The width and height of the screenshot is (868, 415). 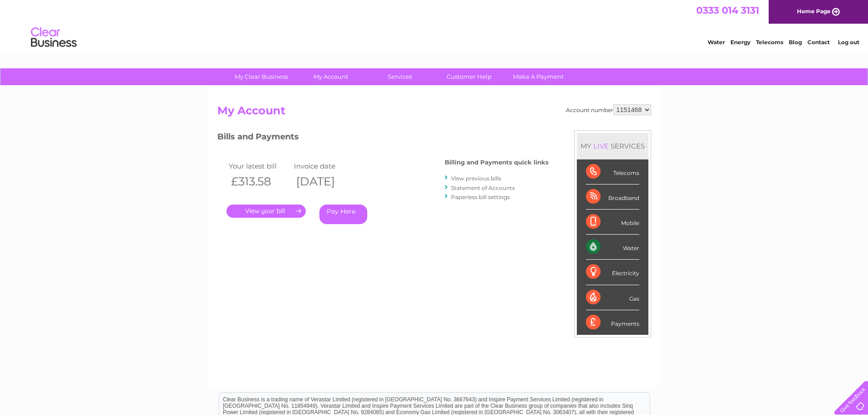 I want to click on a: 0333 014 3131, so click(x=727, y=10).